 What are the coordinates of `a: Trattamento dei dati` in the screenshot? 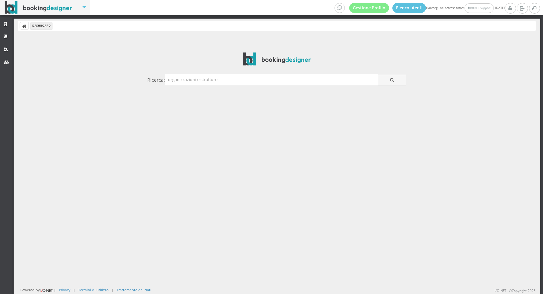 It's located at (134, 290).